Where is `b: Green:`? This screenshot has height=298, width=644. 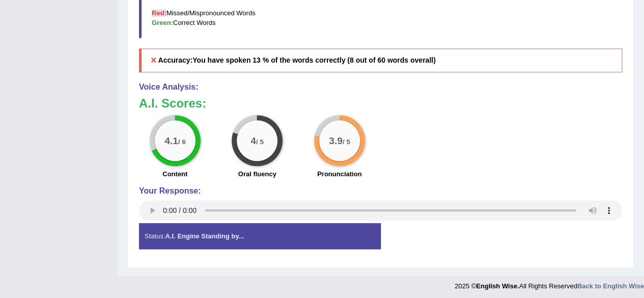
b: Green: is located at coordinates (162, 23).